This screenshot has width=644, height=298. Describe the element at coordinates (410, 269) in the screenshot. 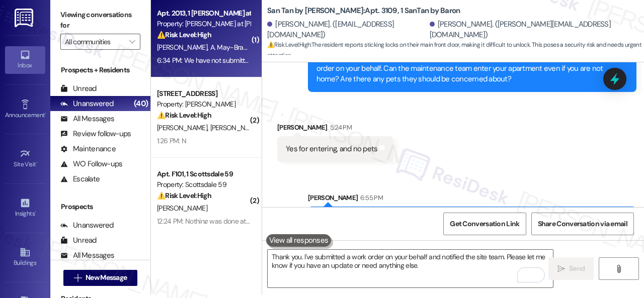

I see `textarea: To enrich screen reader interactions, please activate Accessibility in Grammarly extension settings` at that location.